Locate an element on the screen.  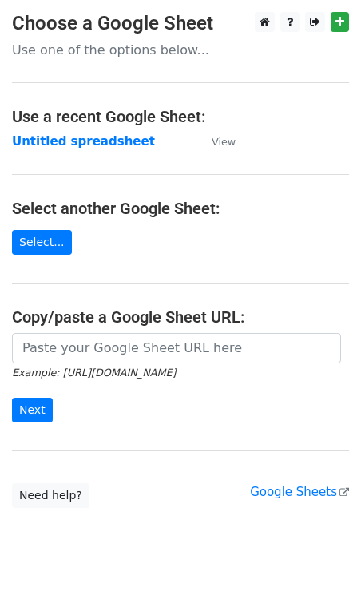
a: Untitled spreadsheet is located at coordinates (83, 141).